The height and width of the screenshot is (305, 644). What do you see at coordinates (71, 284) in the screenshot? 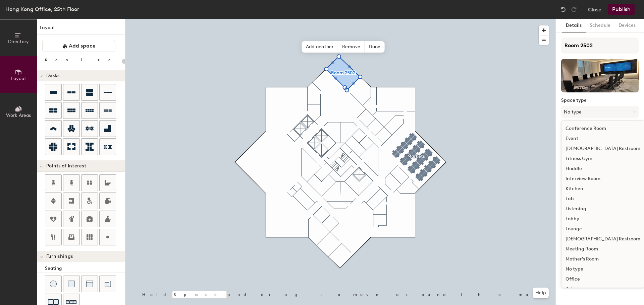
I see `img: Cushion` at bounding box center [71, 284].